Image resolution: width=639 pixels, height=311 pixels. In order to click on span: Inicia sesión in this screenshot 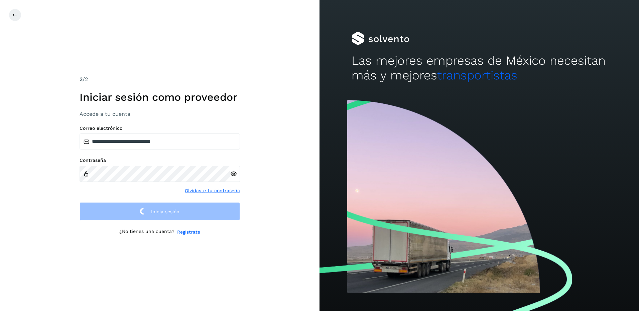, I will do `click(165, 212)`.